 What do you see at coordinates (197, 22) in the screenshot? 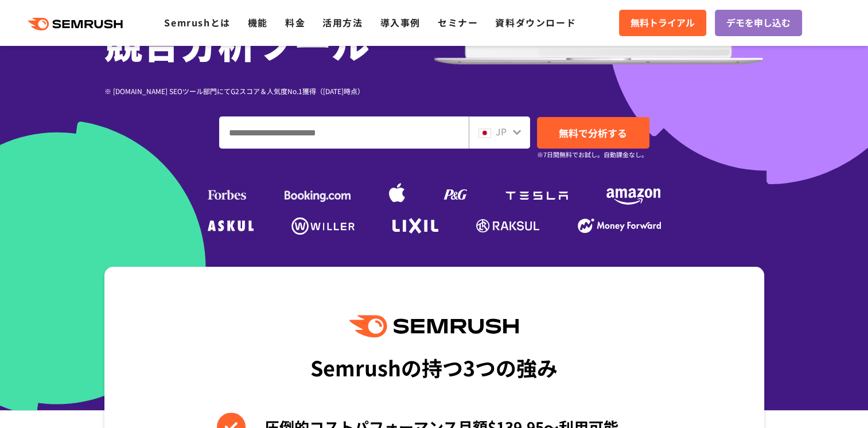
I see `a: Semrushとは` at bounding box center [197, 22].